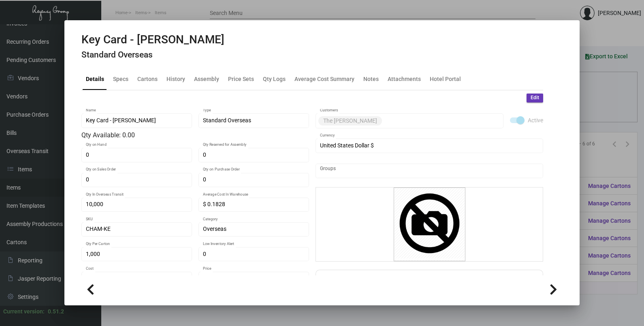 The image size is (644, 326). What do you see at coordinates (536, 120) in the screenshot?
I see `span: Active` at bounding box center [536, 120].